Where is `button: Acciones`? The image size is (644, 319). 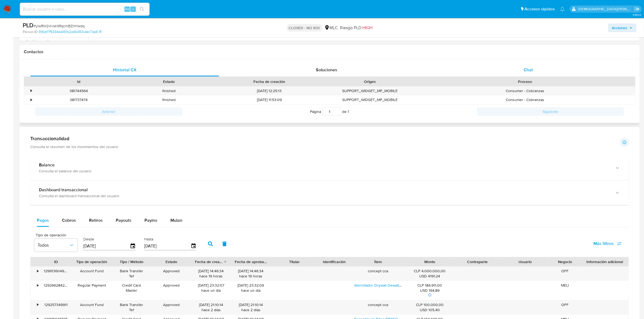 button: Acciones is located at coordinates (622, 28).